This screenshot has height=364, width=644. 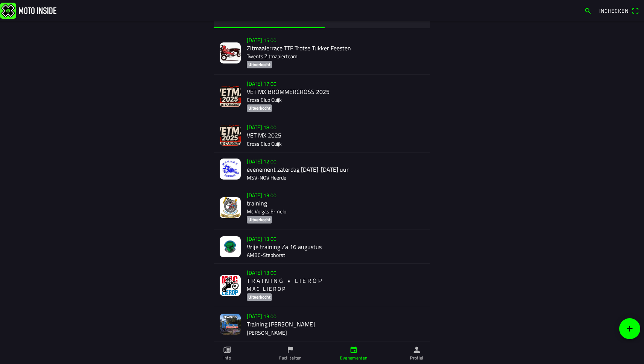 I want to click on ion-label: Info, so click(x=227, y=358).